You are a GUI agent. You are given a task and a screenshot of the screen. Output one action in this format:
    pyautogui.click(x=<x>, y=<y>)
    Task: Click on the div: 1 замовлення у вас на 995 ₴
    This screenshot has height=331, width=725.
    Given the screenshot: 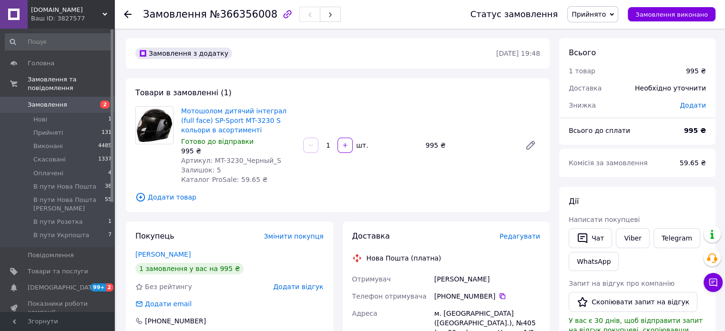 What is the action you would take?
    pyautogui.click(x=189, y=269)
    